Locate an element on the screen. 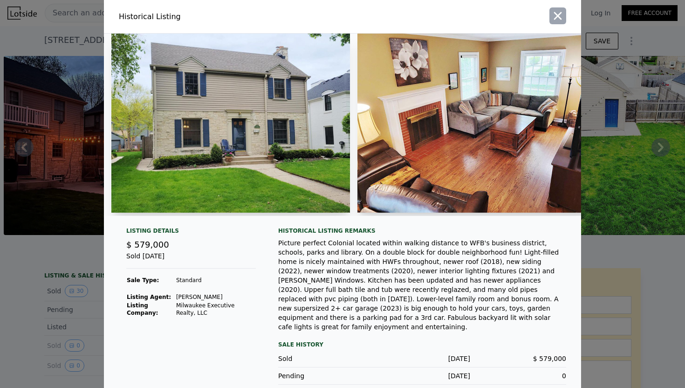 Image resolution: width=685 pixels, height=388 pixels. div: Historical Listing is located at coordinates (229, 17).